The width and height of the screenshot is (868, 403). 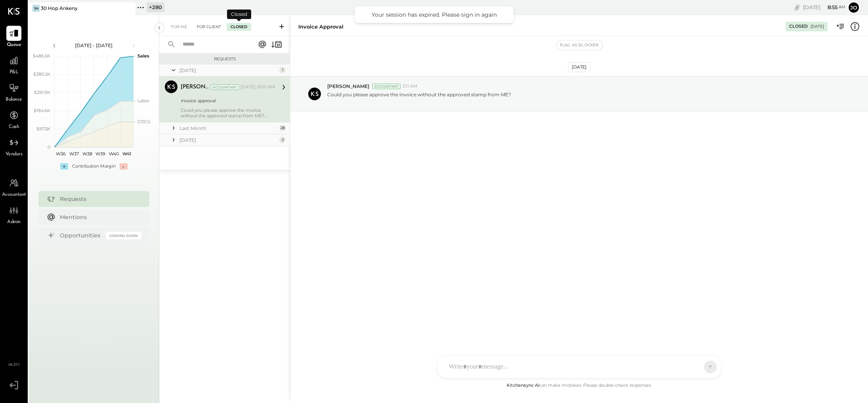 What do you see at coordinates (113, 153) in the screenshot?
I see `text: W40` at bounding box center [113, 153].